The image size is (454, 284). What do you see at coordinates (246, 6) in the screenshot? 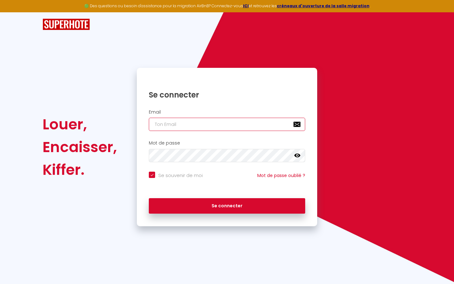
I see `strong: ICI` at bounding box center [246, 6].